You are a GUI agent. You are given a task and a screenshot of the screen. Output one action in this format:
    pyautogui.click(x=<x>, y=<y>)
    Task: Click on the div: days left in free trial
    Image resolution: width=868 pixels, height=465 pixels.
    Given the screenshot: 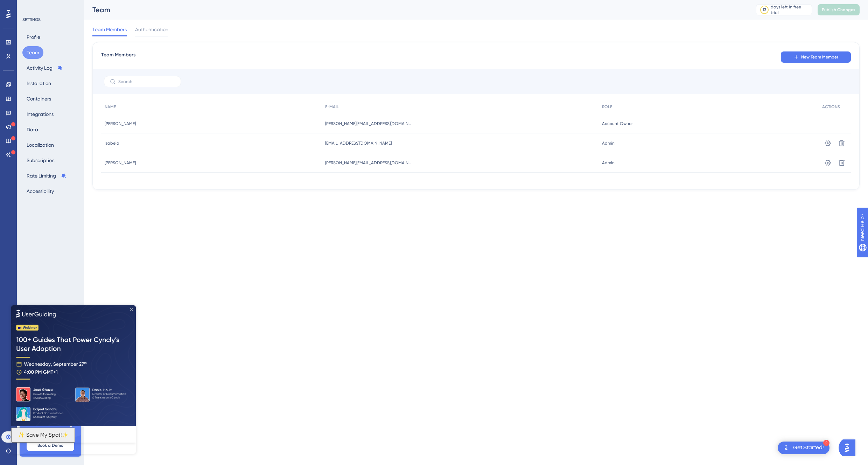 What is the action you would take?
    pyautogui.click(x=790, y=10)
    